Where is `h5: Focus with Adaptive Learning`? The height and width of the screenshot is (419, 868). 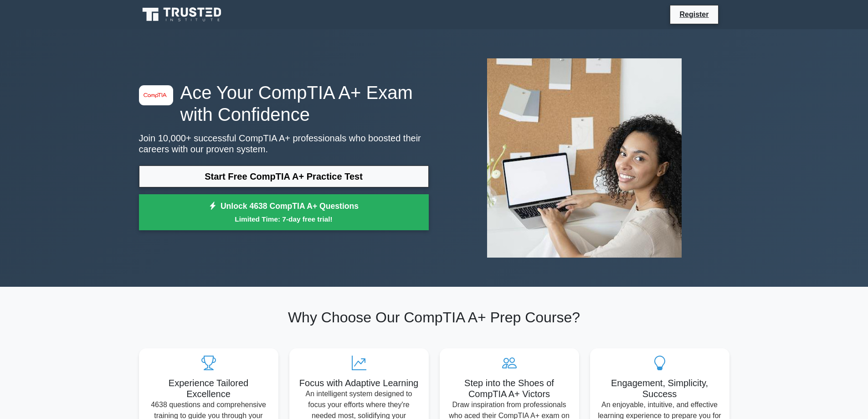
h5: Focus with Adaptive Learning is located at coordinates (360, 383).